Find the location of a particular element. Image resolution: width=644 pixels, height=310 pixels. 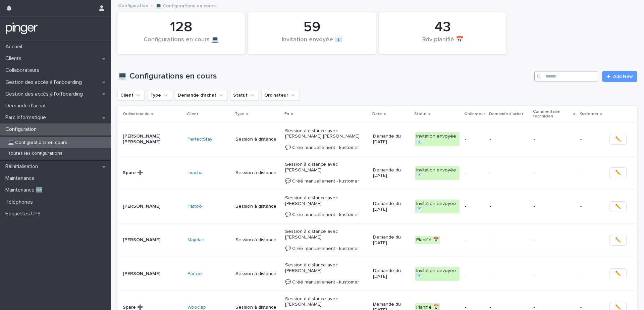

p: Commentaire technicien is located at coordinates (552, 114).